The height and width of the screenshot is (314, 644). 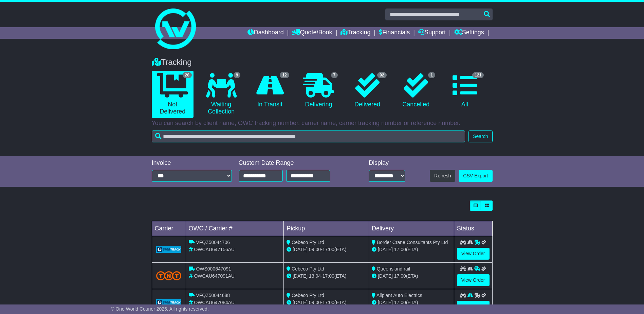 What do you see at coordinates (235, 229) in the screenshot?
I see `td: OWC / Carrier #` at bounding box center [235, 229].